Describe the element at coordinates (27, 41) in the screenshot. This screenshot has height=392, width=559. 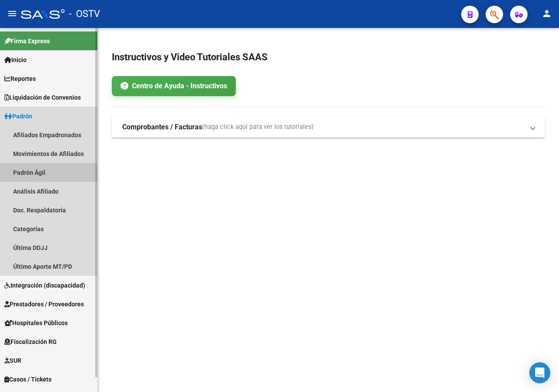
I see `span: Firma Express` at that location.